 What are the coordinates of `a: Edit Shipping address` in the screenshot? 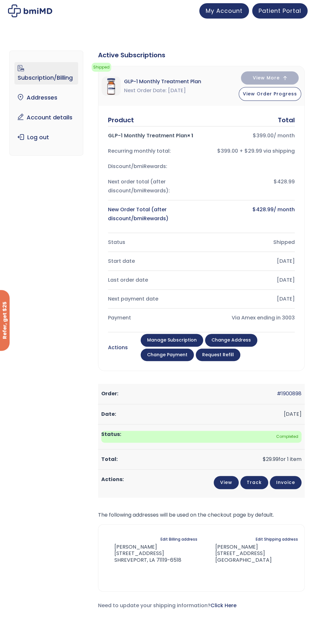 It's located at (277, 539).